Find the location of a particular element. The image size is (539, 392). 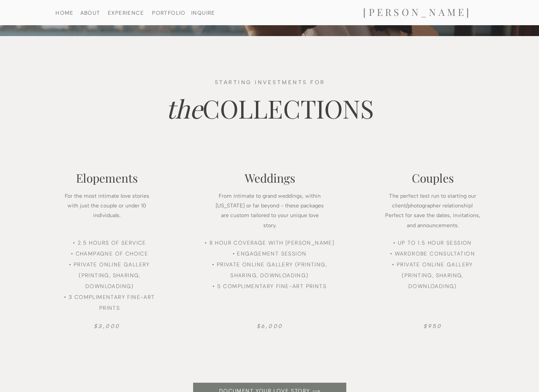

h2: Couples is located at coordinates (432, 177).